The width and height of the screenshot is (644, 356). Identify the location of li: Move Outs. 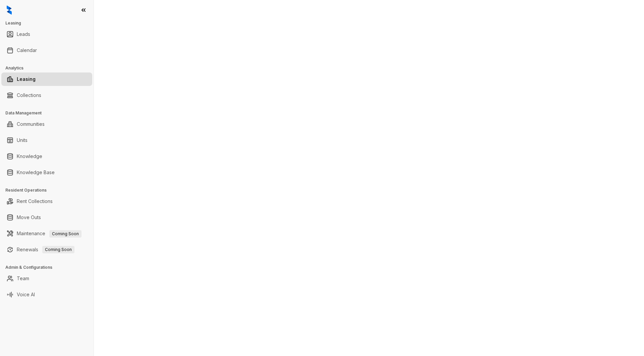
(46, 218).